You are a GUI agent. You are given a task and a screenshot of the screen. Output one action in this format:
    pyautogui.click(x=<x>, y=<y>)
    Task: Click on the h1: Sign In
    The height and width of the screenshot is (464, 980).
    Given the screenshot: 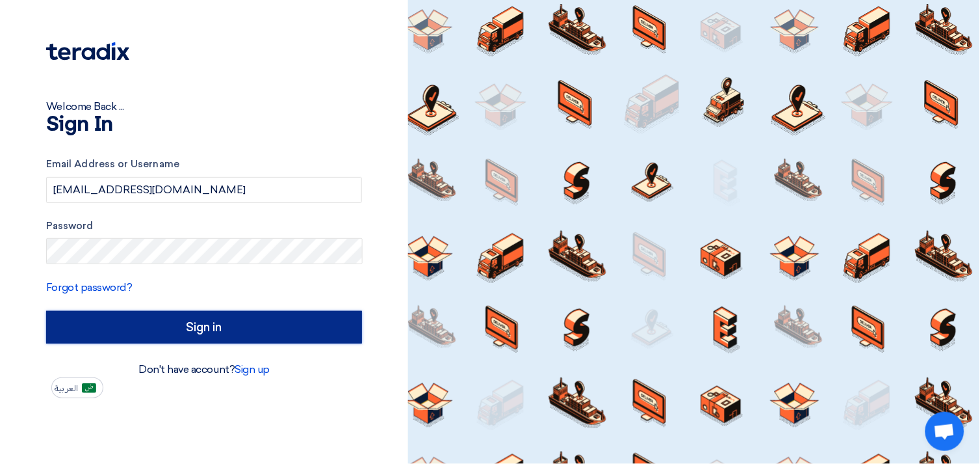 What is the action you would take?
    pyautogui.click(x=204, y=124)
    